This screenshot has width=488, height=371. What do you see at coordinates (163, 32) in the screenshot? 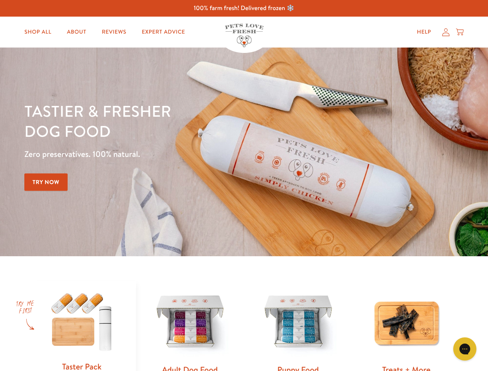
I see `a: Expert Advice` at bounding box center [163, 32].